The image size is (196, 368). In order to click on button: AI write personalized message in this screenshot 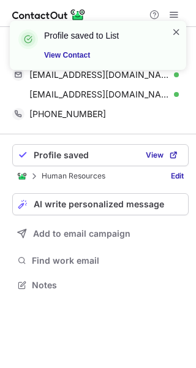, I will do `click(101, 204)`.